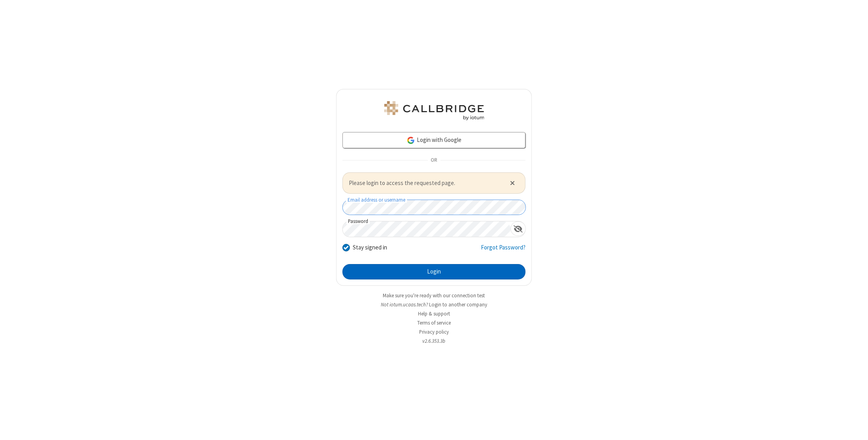 Image resolution: width=868 pixels, height=440 pixels. Describe the element at coordinates (434, 331) in the screenshot. I see `a: Privacy policy` at that location.